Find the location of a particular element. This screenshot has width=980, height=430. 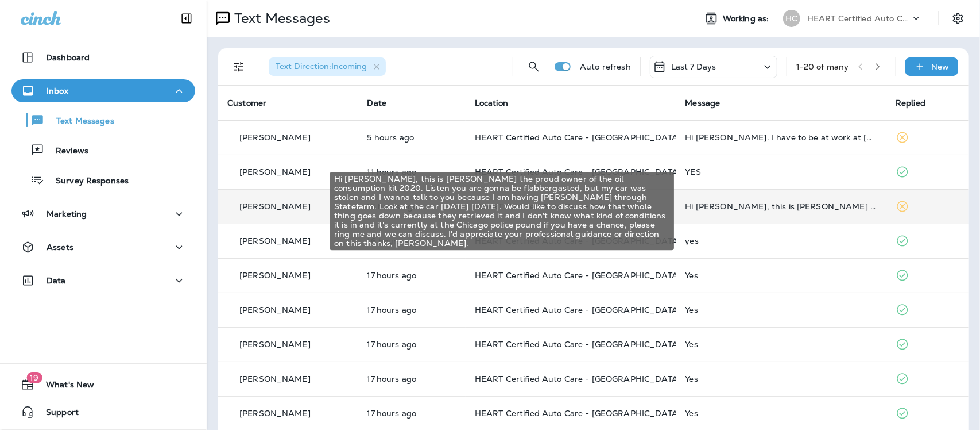

p: Last 7 Days is located at coordinates (694, 67).